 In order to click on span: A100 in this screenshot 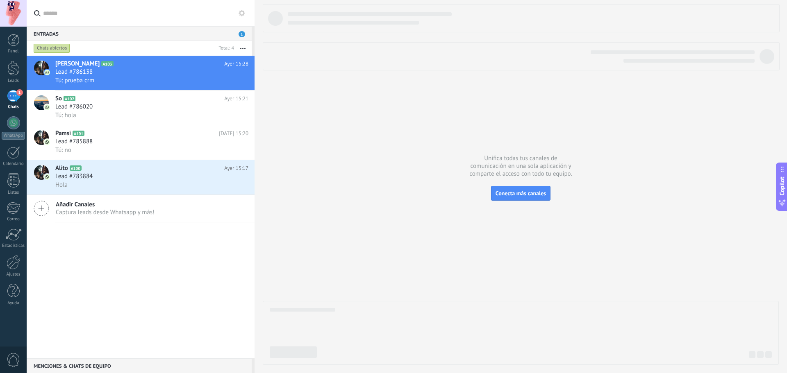, I will do `click(75, 168)`.